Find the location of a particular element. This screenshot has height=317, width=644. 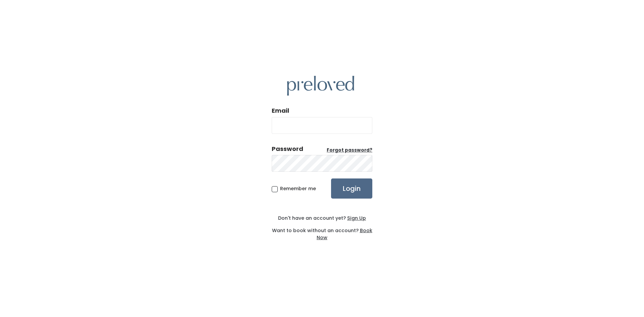

span: Remember me is located at coordinates (298, 188).